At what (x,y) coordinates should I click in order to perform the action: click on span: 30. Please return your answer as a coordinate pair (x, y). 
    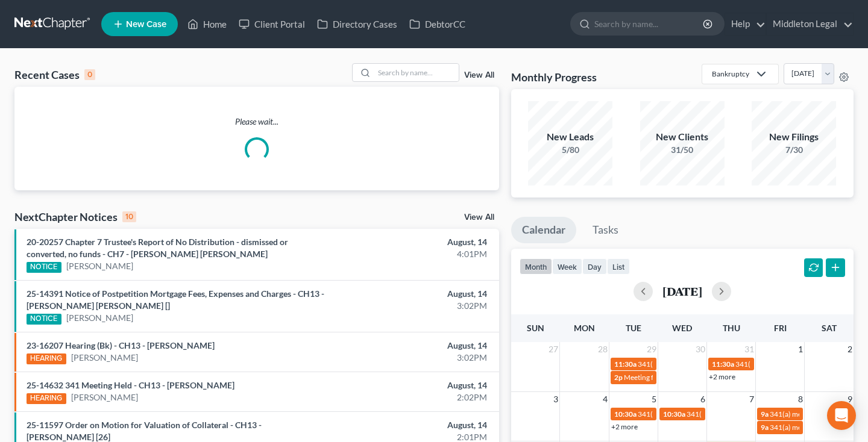
    Looking at the image, I should click on (701, 350).